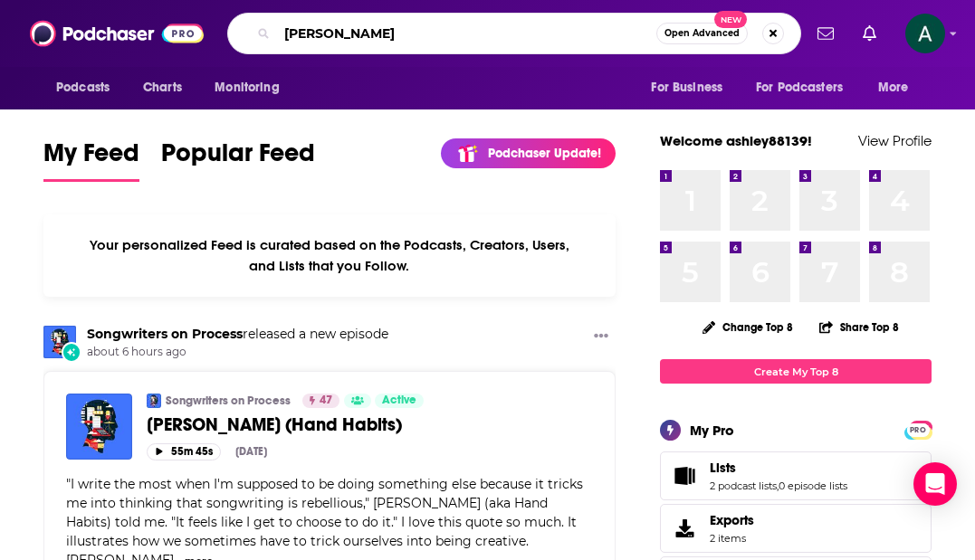 The image size is (975, 560). Describe the element at coordinates (711, 430) in the screenshot. I see `div: My Pro` at that location.